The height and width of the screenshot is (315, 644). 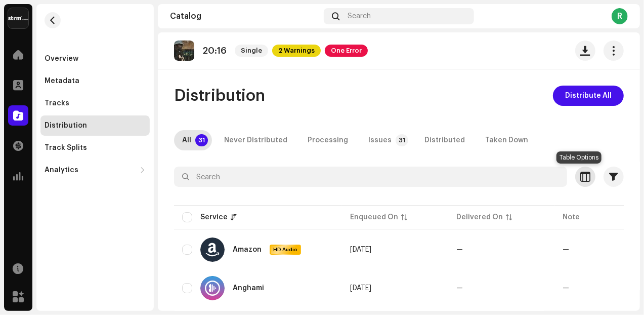 What do you see at coordinates (214, 217) in the screenshot?
I see `div: Service` at bounding box center [214, 217].